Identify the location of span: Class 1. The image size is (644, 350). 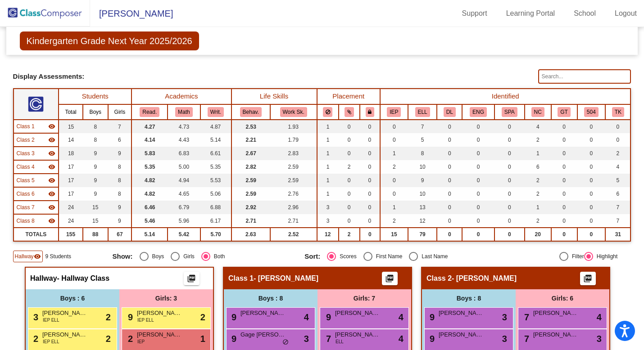
(26, 126).